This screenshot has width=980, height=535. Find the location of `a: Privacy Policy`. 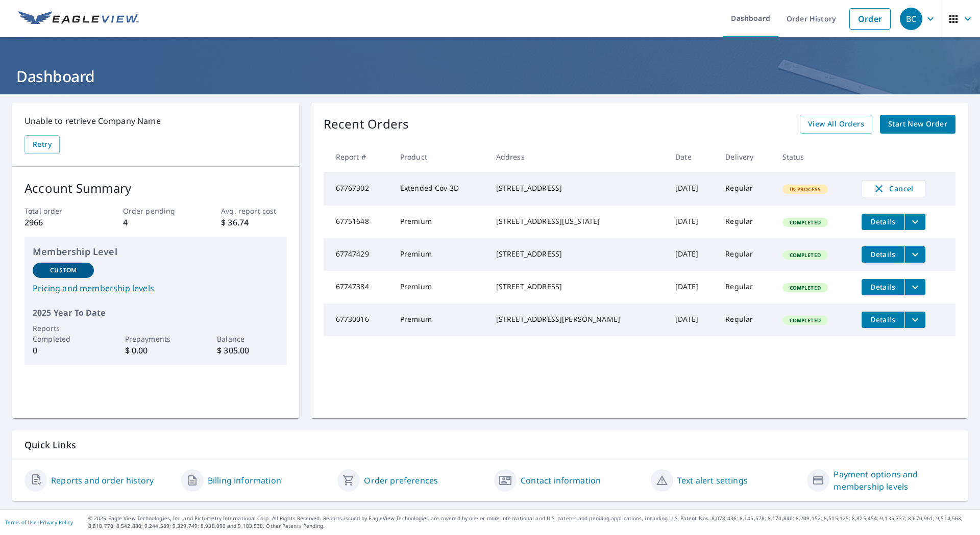

a: Privacy Policy is located at coordinates (56, 522).